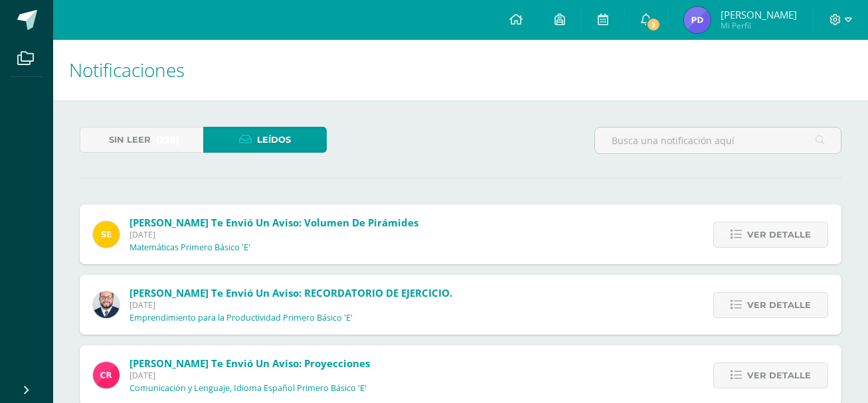 The height and width of the screenshot is (403, 868). What do you see at coordinates (697, 20) in the screenshot?
I see `img: f55afd2915855ec52c578c929b44b6b5.png` at bounding box center [697, 20].